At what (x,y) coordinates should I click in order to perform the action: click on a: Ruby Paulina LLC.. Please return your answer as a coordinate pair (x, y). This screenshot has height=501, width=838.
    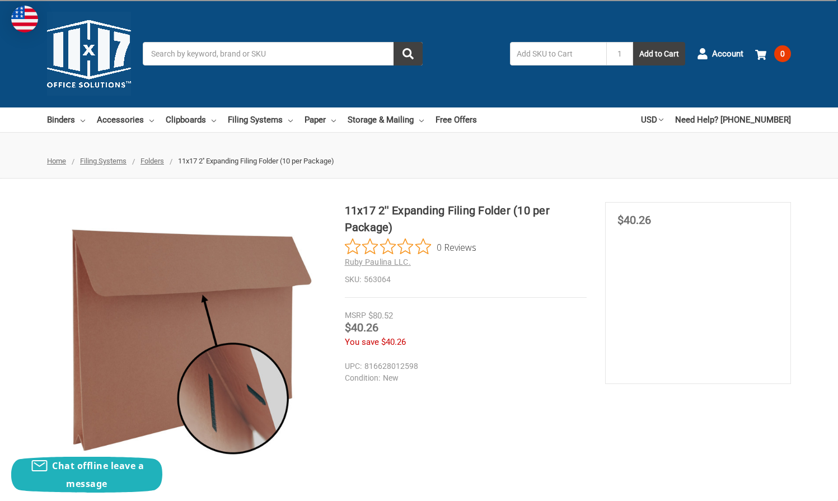
    Looking at the image, I should click on (378, 262).